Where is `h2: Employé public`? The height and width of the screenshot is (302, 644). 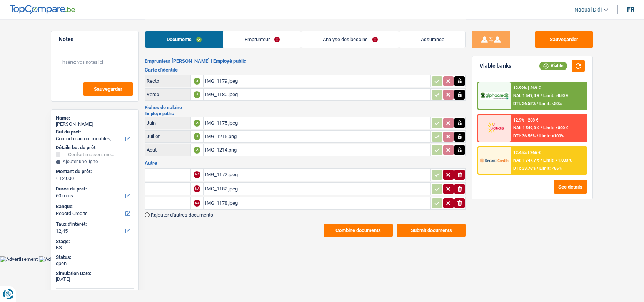 h2: Employé public is located at coordinates (305, 113).